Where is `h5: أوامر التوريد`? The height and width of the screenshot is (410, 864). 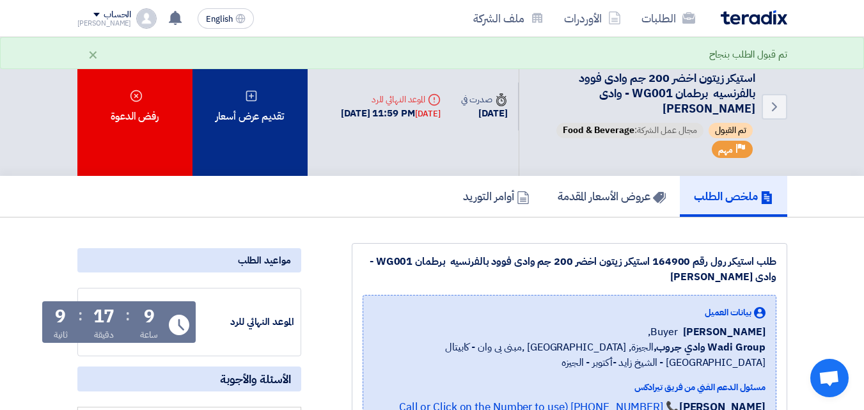 h5: أوامر التوريد is located at coordinates (496, 196).